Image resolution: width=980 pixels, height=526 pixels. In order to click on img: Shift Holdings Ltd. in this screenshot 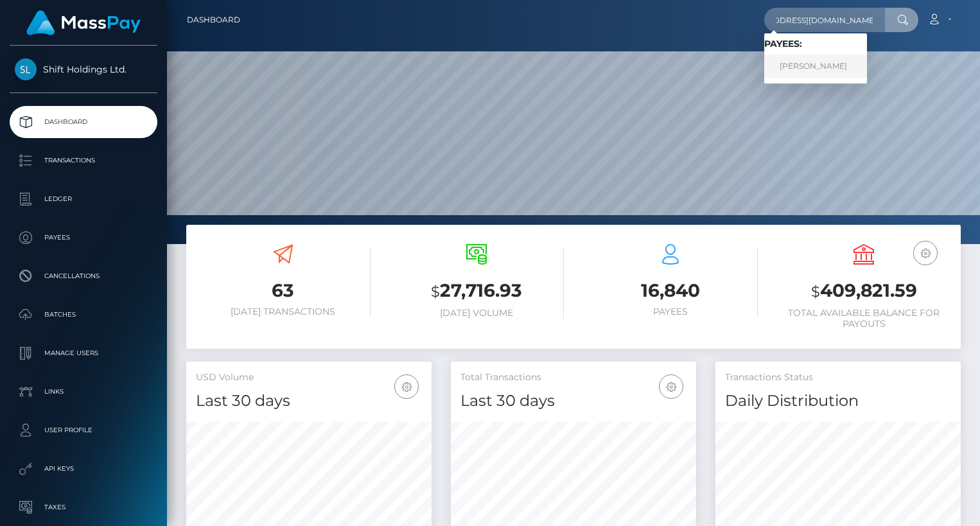, I will do `click(26, 69)`.